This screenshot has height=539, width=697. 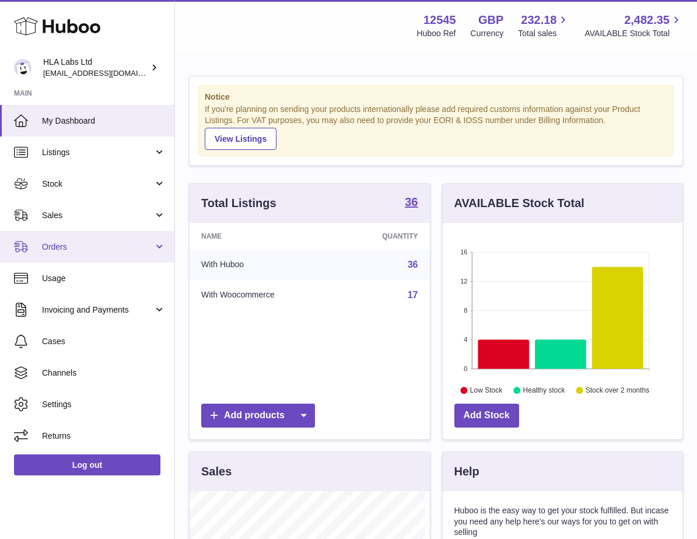 What do you see at coordinates (104, 121) in the screenshot?
I see `span: My Dashboard` at bounding box center [104, 121].